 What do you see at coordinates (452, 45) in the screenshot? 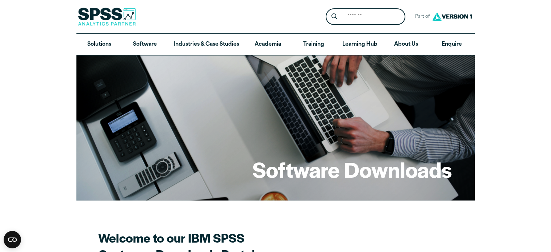
I see `a: Enquire` at bounding box center [452, 45].